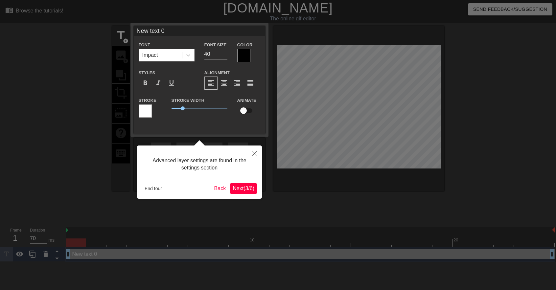 The image size is (556, 290). I want to click on span: Next ( 3 / 6 ), so click(243, 188).